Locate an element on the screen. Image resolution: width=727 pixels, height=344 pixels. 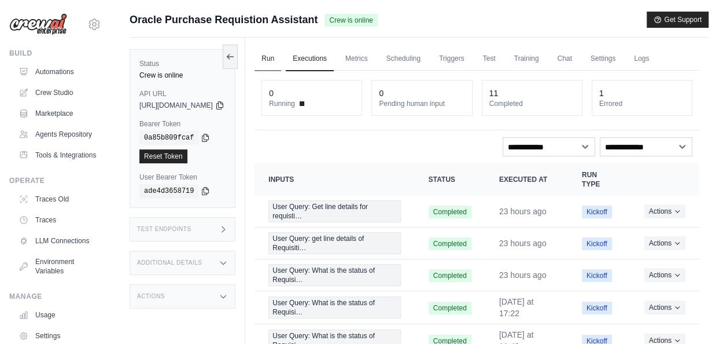
h3: Test Endpoints is located at coordinates (164, 229).